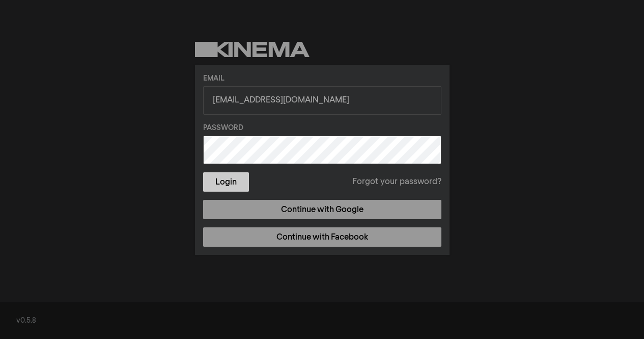  I want to click on a: Forgot your password?, so click(396, 182).